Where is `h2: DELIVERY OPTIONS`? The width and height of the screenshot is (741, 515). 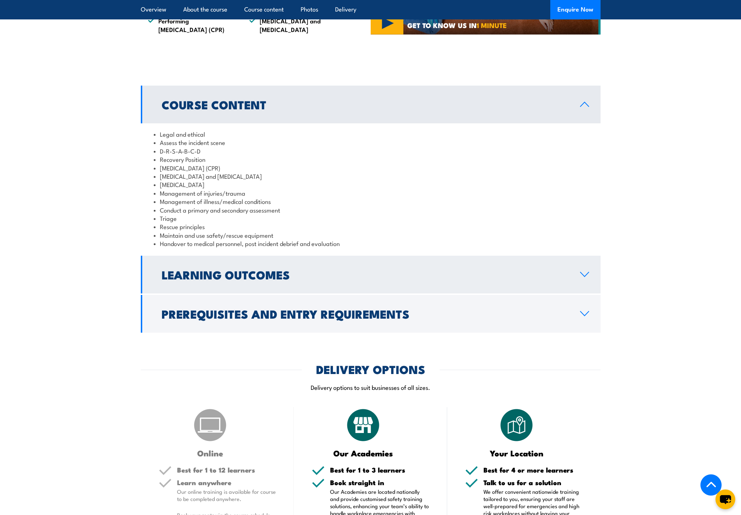
h2: DELIVERY OPTIONS is located at coordinates (371, 369).